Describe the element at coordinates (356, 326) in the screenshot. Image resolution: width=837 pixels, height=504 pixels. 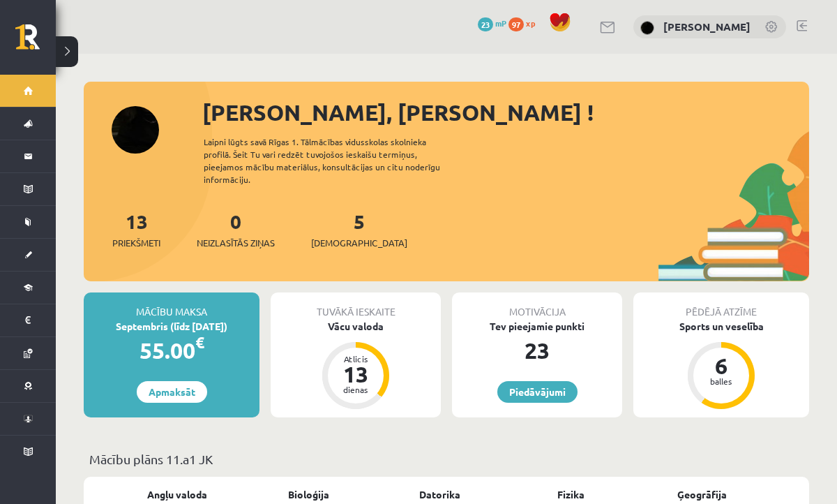
I see `div: Vācu valoda` at that location.